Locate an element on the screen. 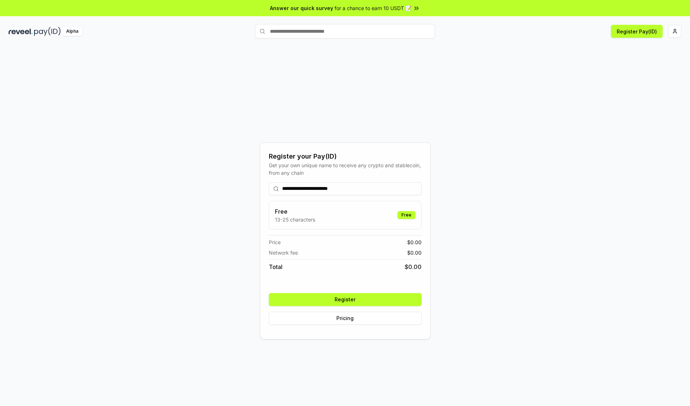 The width and height of the screenshot is (690, 406). div: Register your Pay(ID) is located at coordinates (345, 156).